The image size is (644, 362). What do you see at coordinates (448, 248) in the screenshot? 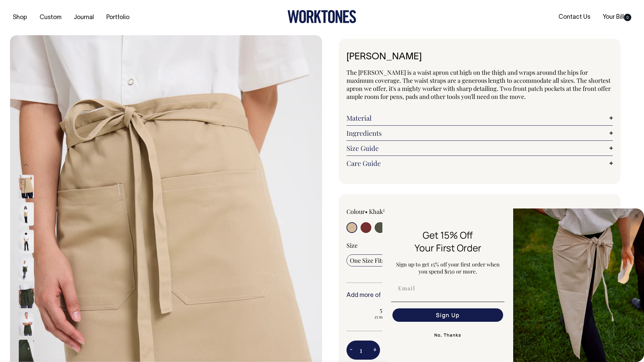
I see `span: Your First Order` at bounding box center [448, 248].